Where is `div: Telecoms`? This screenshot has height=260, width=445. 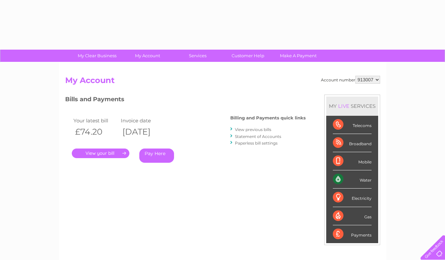
div: Telecoms is located at coordinates (352, 125).